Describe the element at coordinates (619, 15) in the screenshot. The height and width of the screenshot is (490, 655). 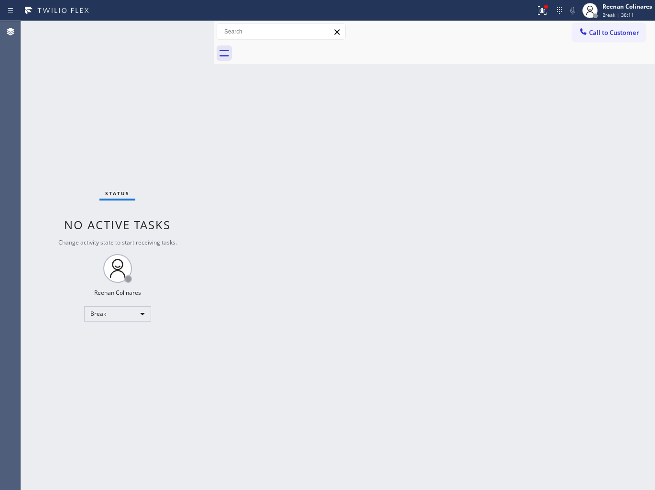
I see `span: Break | 38:11` at that location.